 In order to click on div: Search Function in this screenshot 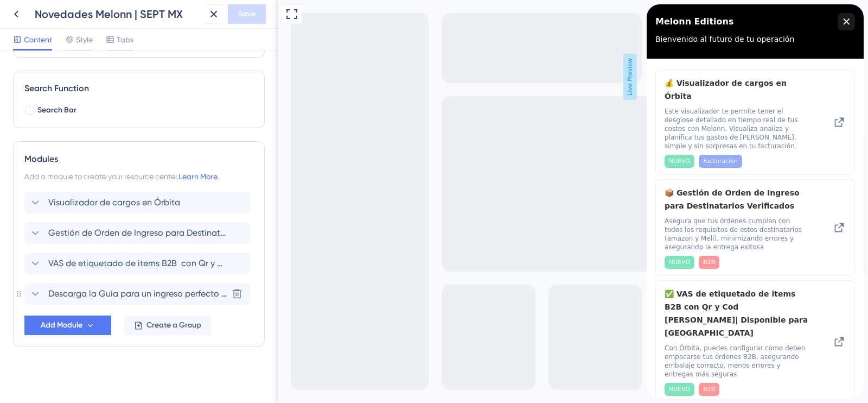, I will do `click(139, 89)`.